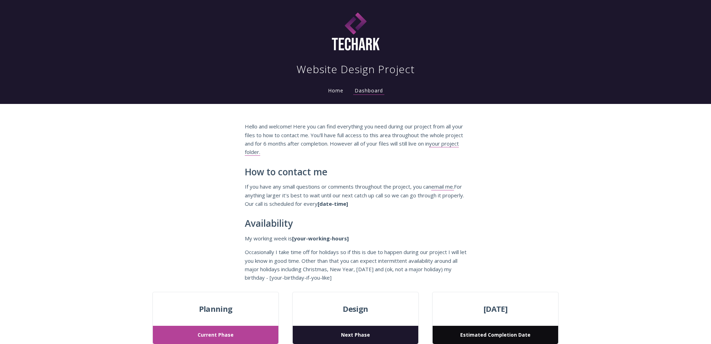 The image size is (711, 344). Describe the element at coordinates (356, 195) in the screenshot. I see `p: If you have any small questions or comments throughout the project, you can For anything larger i...` at that location.